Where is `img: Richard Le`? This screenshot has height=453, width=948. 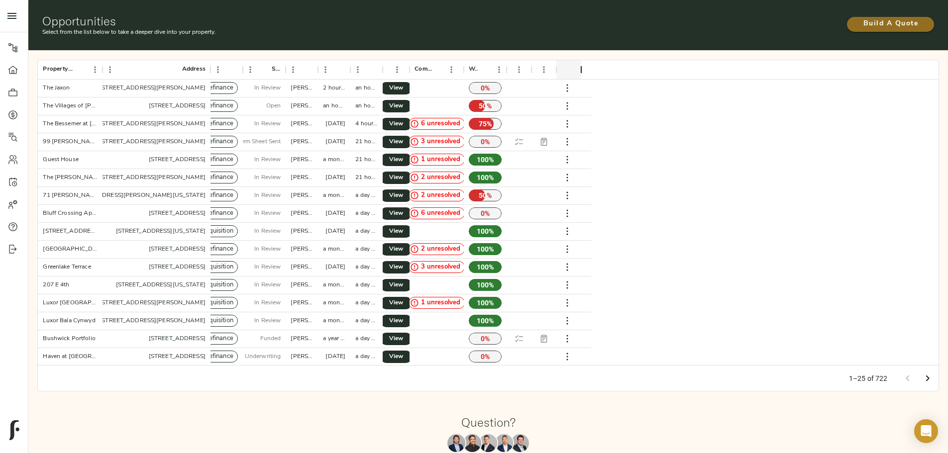 img: Richard Le is located at coordinates (504, 444).